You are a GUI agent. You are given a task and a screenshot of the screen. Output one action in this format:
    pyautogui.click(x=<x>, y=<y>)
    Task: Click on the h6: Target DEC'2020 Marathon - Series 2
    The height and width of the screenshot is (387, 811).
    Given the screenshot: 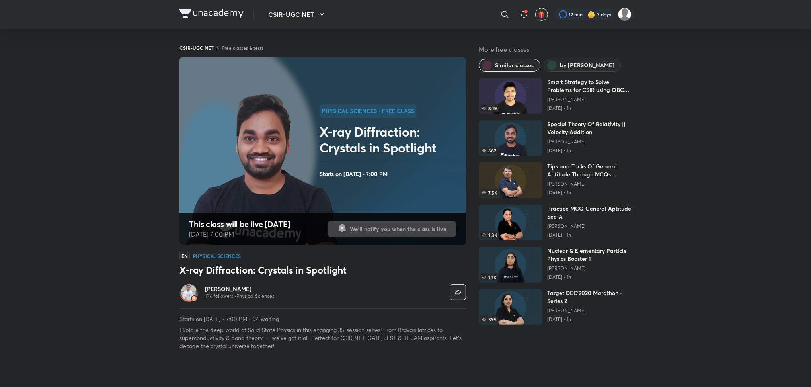 What is the action you would take?
    pyautogui.click(x=589, y=297)
    